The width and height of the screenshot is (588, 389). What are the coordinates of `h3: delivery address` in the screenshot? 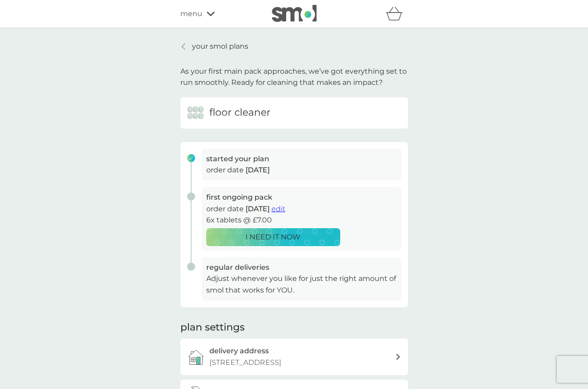 It's located at (239, 351).